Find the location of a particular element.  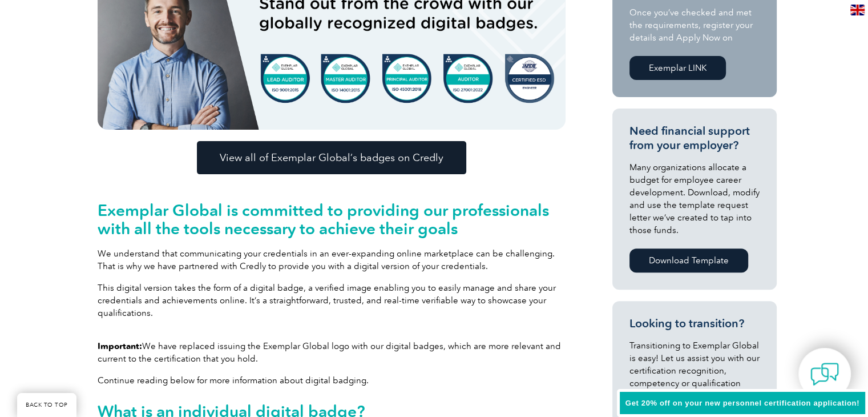

span: Get 20% off on your new personnel certification application! is located at coordinates (742, 403).